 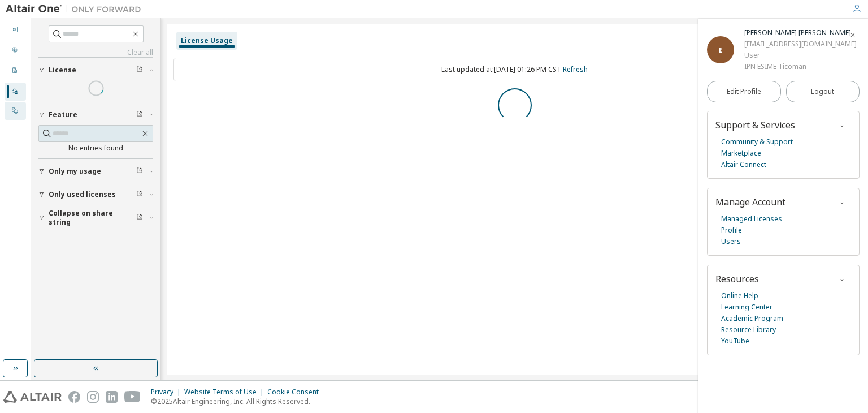 I want to click on span: License, so click(x=62, y=70).